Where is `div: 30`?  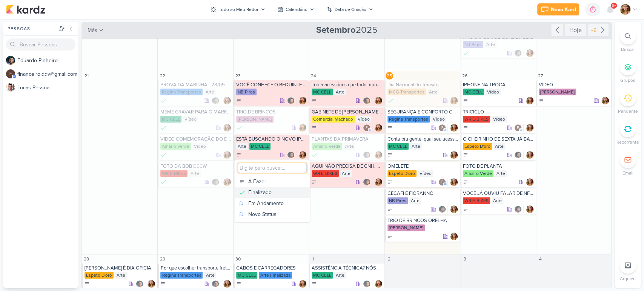 div: 30 is located at coordinates (238, 259).